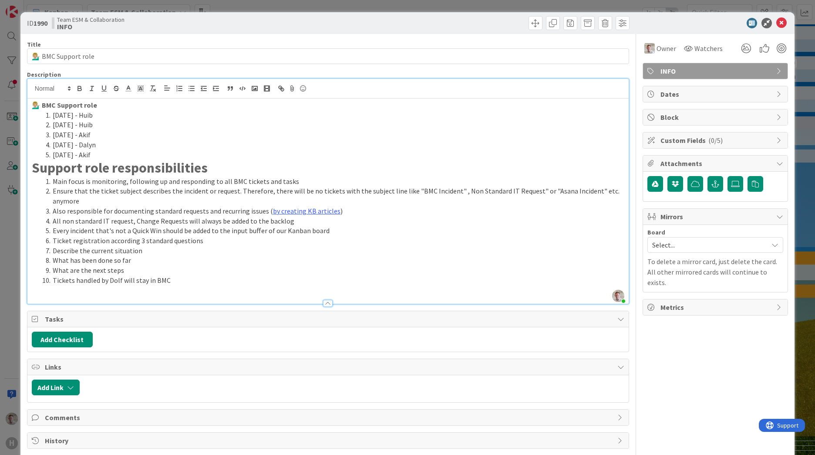 The height and width of the screenshot is (455, 815). I want to click on img: Rd, so click(650, 48).